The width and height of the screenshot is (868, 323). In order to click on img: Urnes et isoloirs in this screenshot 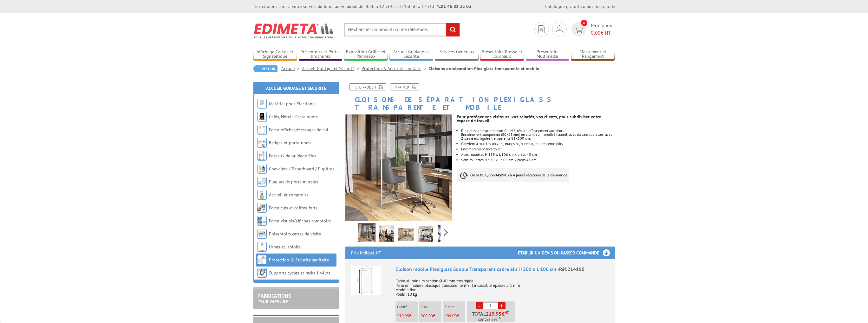, I will do `click(262, 247)`.